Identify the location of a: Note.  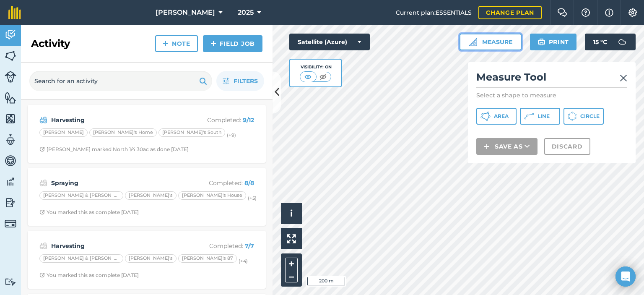
(176, 44).